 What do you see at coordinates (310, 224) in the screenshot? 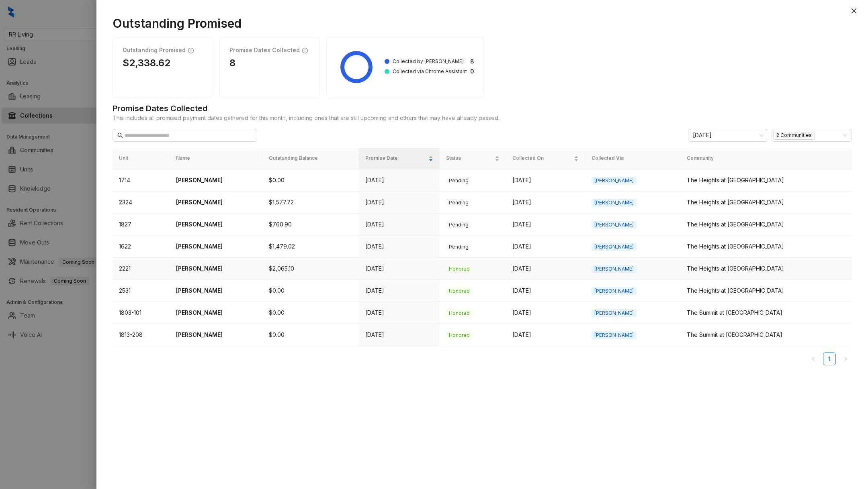
I see `td: $760.90` at bounding box center [310, 224].